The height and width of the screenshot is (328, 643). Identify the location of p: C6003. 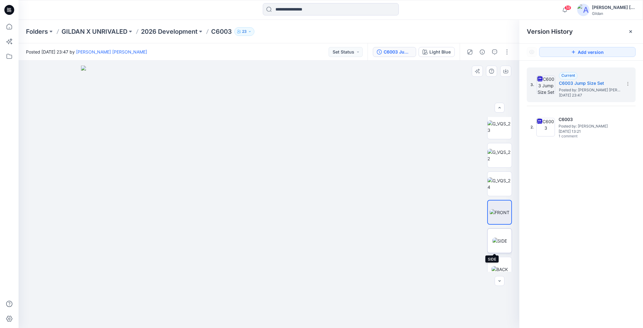
(221, 32).